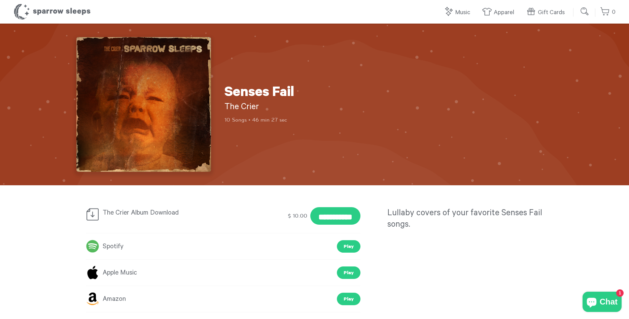 The width and height of the screenshot is (629, 319). I want to click on img: Senses Fail - The Crier, so click(144, 104).